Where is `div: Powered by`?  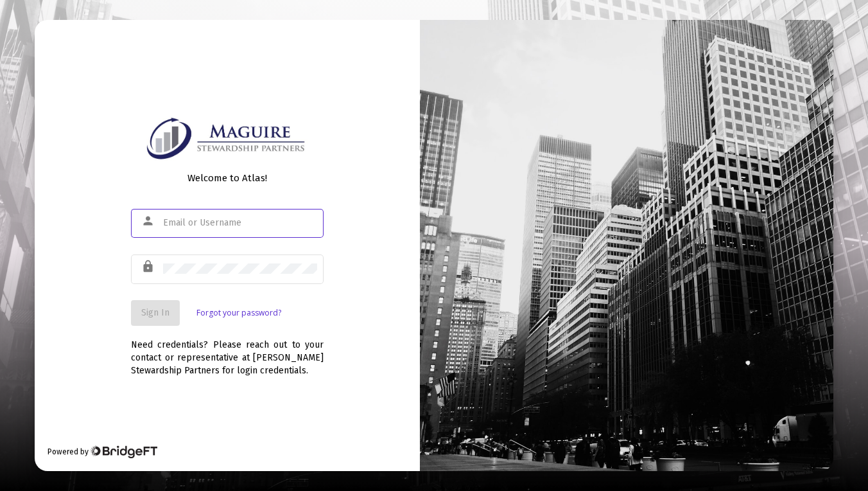 div: Powered by is located at coordinates (102, 452).